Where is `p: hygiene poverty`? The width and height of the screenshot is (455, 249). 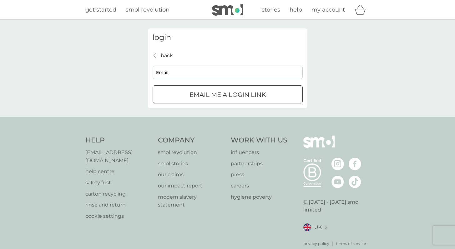 p: hygiene poverty is located at coordinates (259, 197).